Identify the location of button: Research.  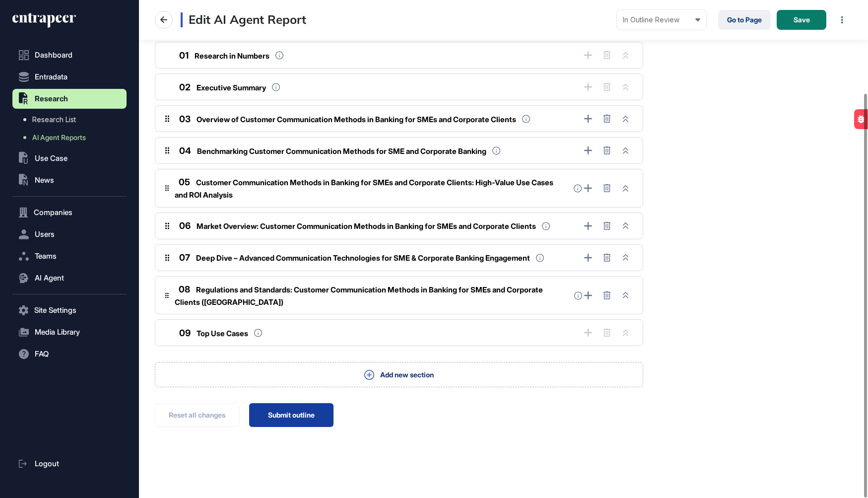
(69, 99).